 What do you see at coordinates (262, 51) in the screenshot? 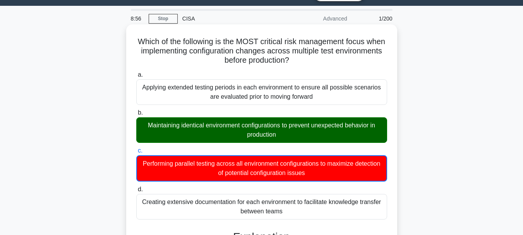
I see `h5: Which of the following is the MOST critical risk management focus when implementing configuration...` at bounding box center [262, 51].